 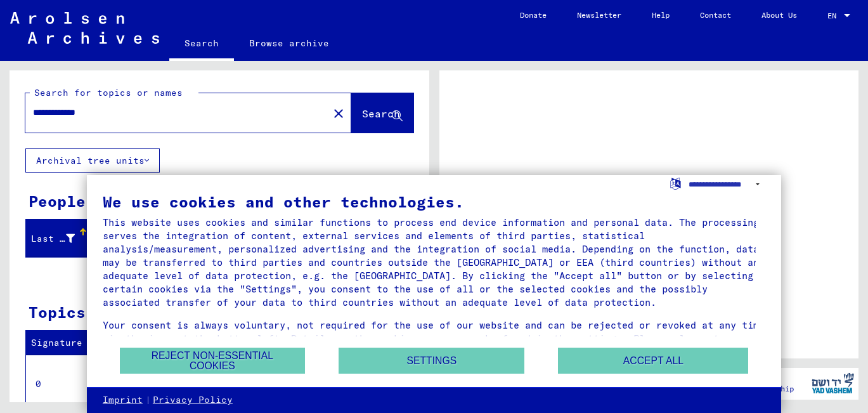 I want to click on div: We use cookies and other technologies., so click(x=434, y=202).